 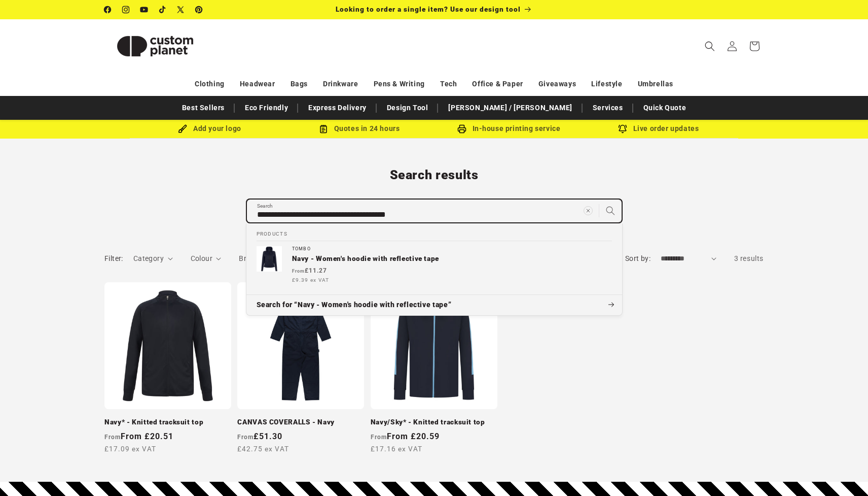 I want to click on a: Headwear, so click(x=258, y=84).